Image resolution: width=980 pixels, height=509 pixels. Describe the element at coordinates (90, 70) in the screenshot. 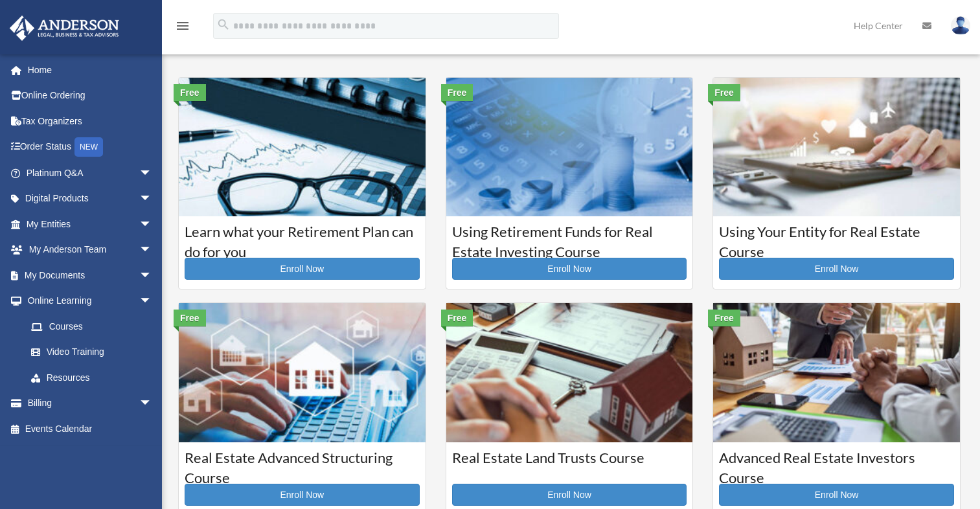

I see `a: Home` at that location.